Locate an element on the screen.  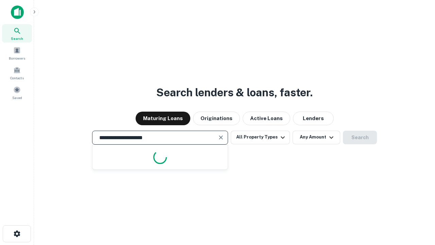
div: Chat Widget is located at coordinates (418, 207).